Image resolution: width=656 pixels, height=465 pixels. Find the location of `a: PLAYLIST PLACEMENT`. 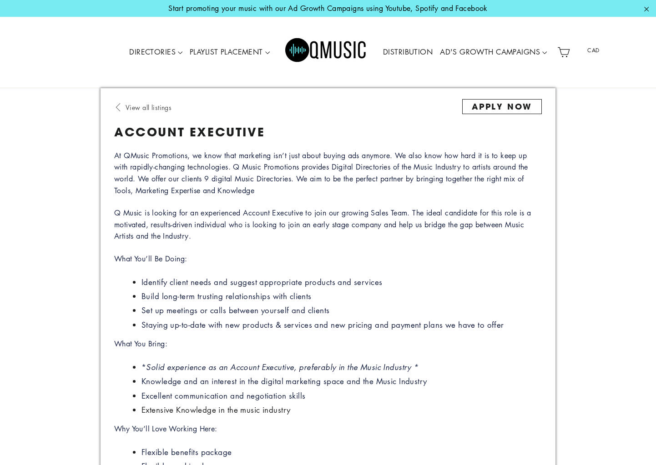

a: PLAYLIST PLACEMENT is located at coordinates (230, 52).